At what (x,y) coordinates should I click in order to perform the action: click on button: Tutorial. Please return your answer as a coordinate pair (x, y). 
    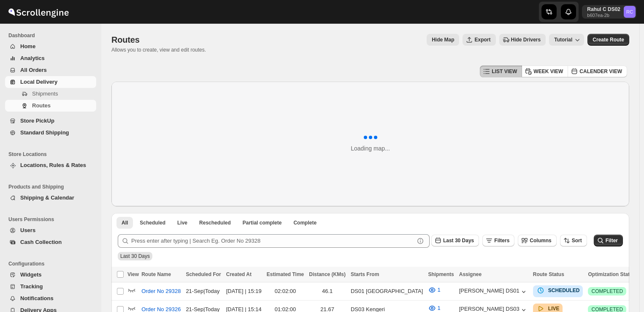
    Looking at the image, I should click on (566, 39).